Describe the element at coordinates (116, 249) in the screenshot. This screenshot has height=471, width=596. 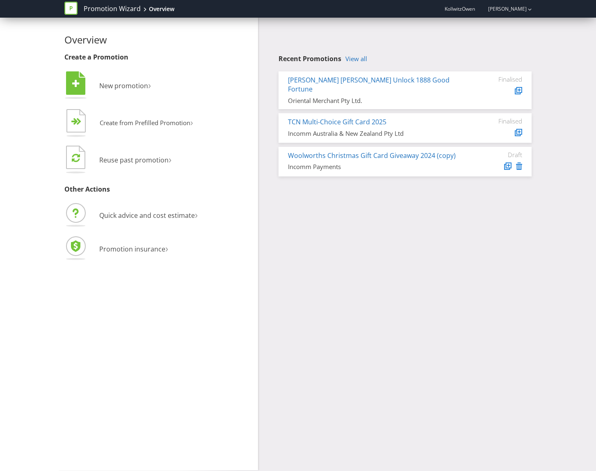
I see `a: Promotion insurance›` at that location.